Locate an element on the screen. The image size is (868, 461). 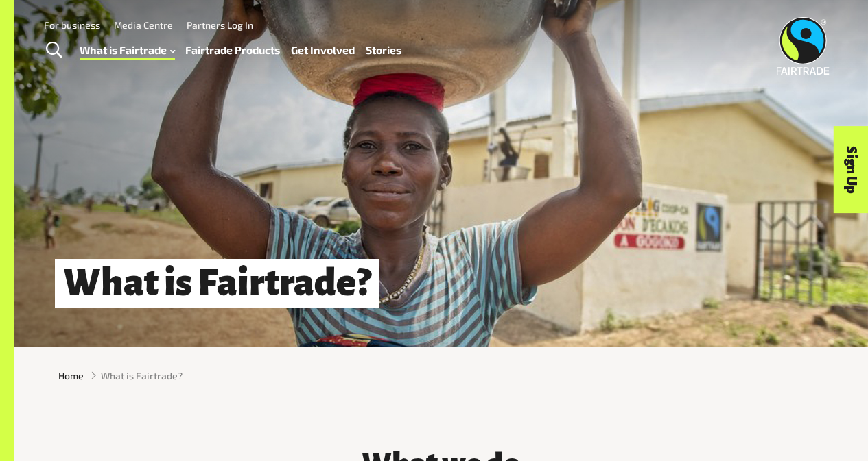
img: Fairtrade Australia New Zealand logo is located at coordinates (802, 46).